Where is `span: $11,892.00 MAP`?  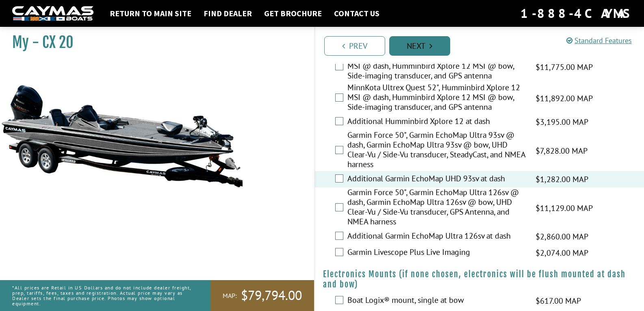
span: $11,892.00 MAP is located at coordinates (564, 98).